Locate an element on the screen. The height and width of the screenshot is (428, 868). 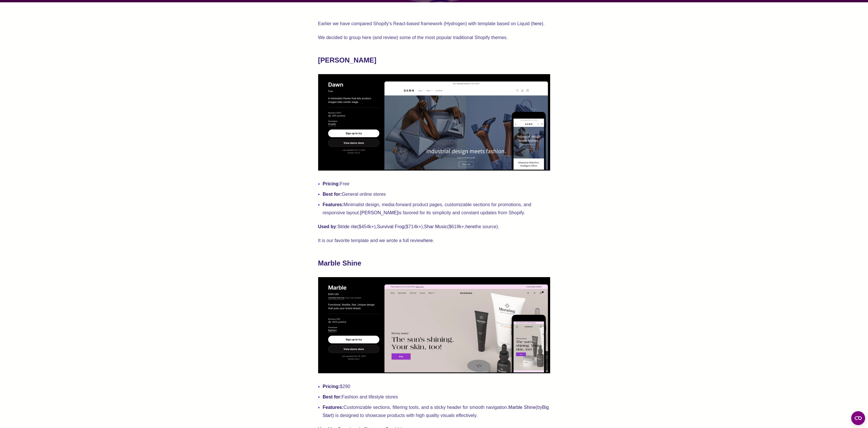
li: Minimalist design, media-forward product pages, customizable sections for promotions, and respons... is located at coordinates (437, 209).